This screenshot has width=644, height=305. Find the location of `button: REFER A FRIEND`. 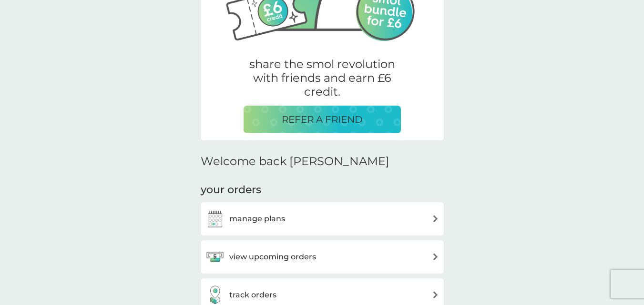

button: REFER A FRIEND is located at coordinates (322, 120).